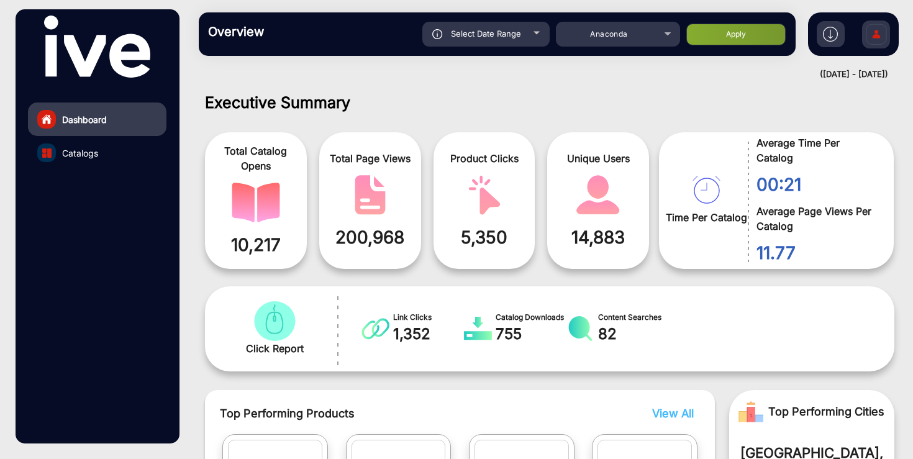 This screenshot has width=913, height=459. I want to click on span: 5,350, so click(484, 237).